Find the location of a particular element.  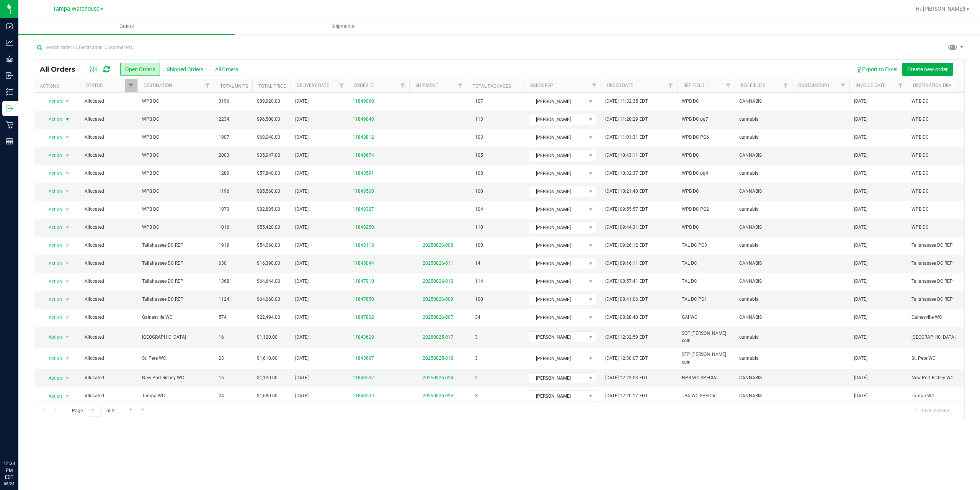

span: $1,120.00 is located at coordinates (267, 378).